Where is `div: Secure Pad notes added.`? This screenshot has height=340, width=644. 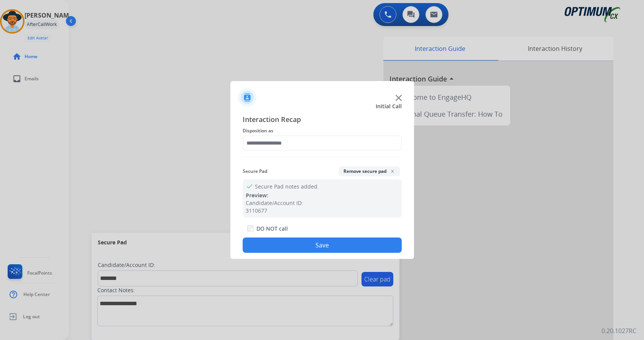 div: Secure Pad notes added. is located at coordinates (322, 199).